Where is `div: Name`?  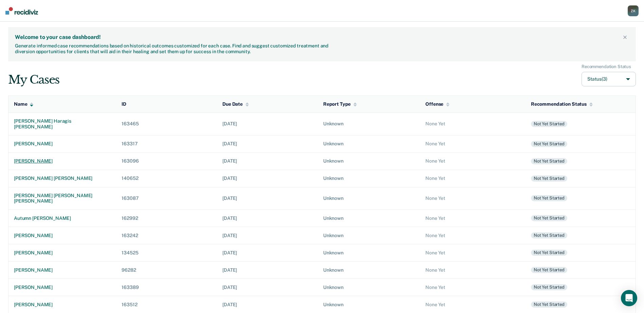 div: Name is located at coordinates (23, 104).